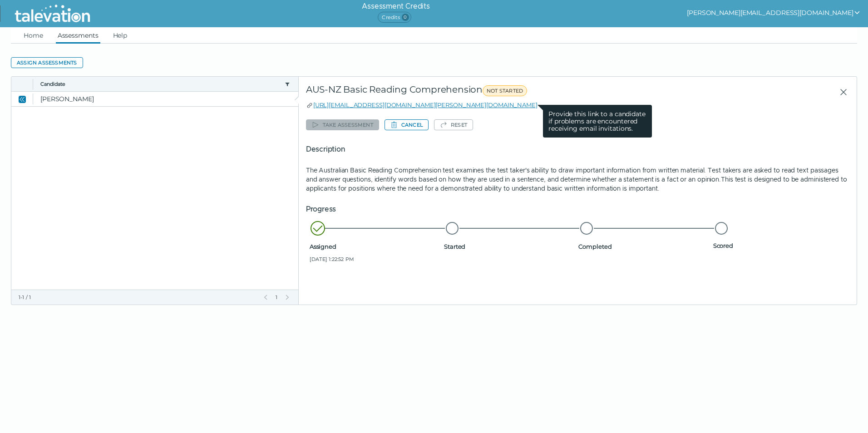 The height and width of the screenshot is (433, 868). What do you see at coordinates (161, 84) in the screenshot?
I see `button: Candidate` at bounding box center [161, 84].